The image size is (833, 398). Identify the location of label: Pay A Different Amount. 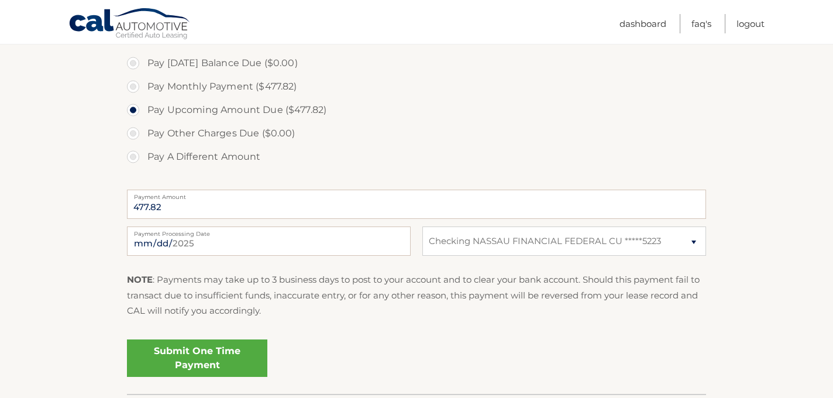
(417, 157).